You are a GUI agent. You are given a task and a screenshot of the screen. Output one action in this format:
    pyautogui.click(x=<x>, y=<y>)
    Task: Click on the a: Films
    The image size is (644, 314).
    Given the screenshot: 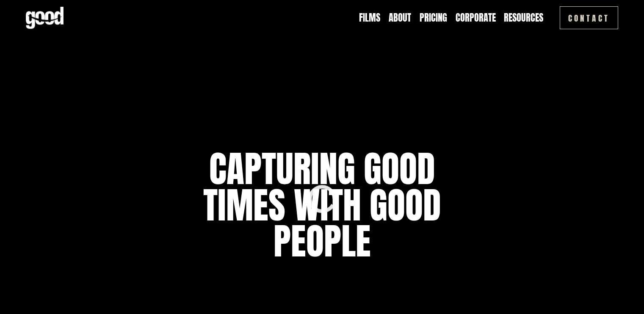 What is the action you would take?
    pyautogui.click(x=369, y=18)
    